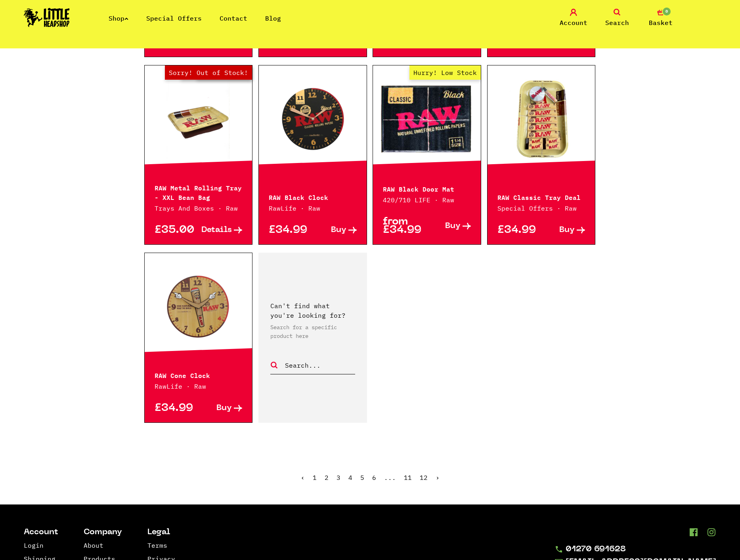 This screenshot has height=560, width=740. What do you see at coordinates (574, 23) in the screenshot?
I see `span: Account` at bounding box center [574, 23].